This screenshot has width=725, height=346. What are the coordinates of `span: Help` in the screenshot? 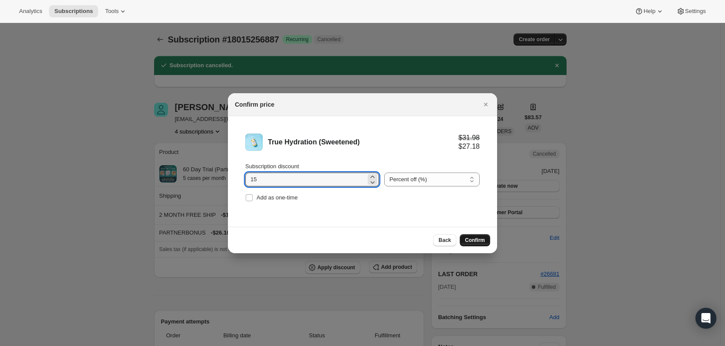 It's located at (649, 11).